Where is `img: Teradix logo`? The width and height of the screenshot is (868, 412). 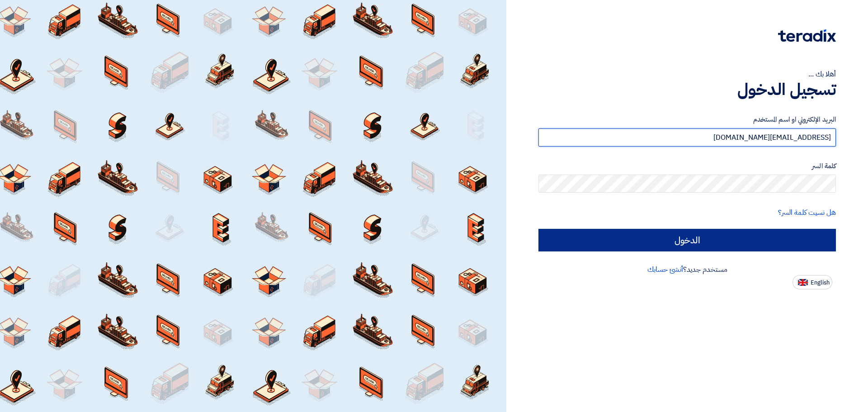 img: Teradix logo is located at coordinates (807, 35).